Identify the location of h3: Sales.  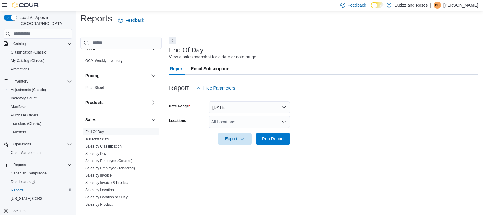
(91, 120).